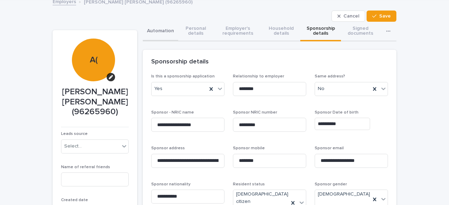  What do you see at coordinates (381, 16) in the screenshot?
I see `button: Save` at bounding box center [381, 16].